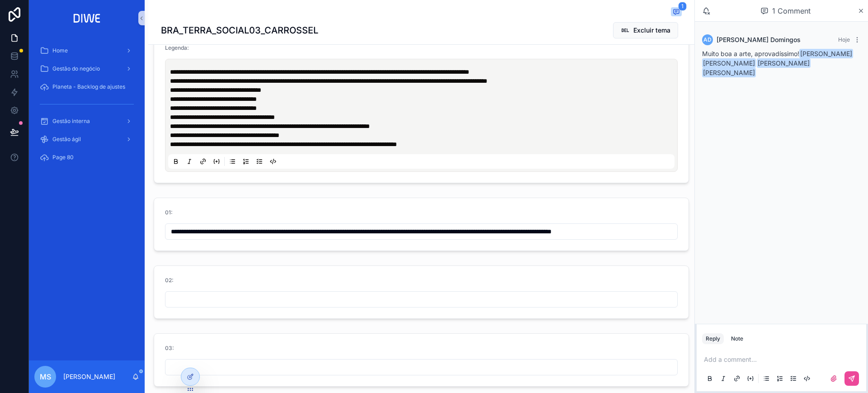  Describe the element at coordinates (169, 280) in the screenshot. I see `span: 02:` at that location.